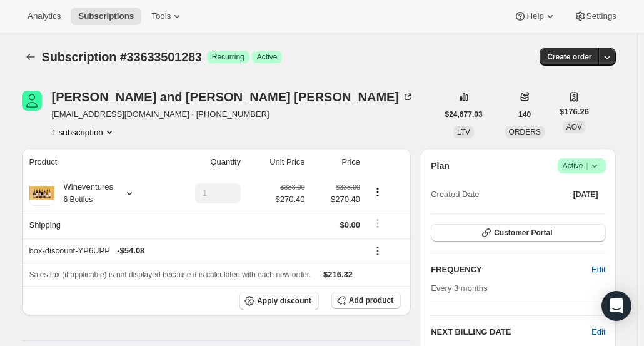 This screenshot has height=346, width=644. I want to click on span: $0.00, so click(350, 225).